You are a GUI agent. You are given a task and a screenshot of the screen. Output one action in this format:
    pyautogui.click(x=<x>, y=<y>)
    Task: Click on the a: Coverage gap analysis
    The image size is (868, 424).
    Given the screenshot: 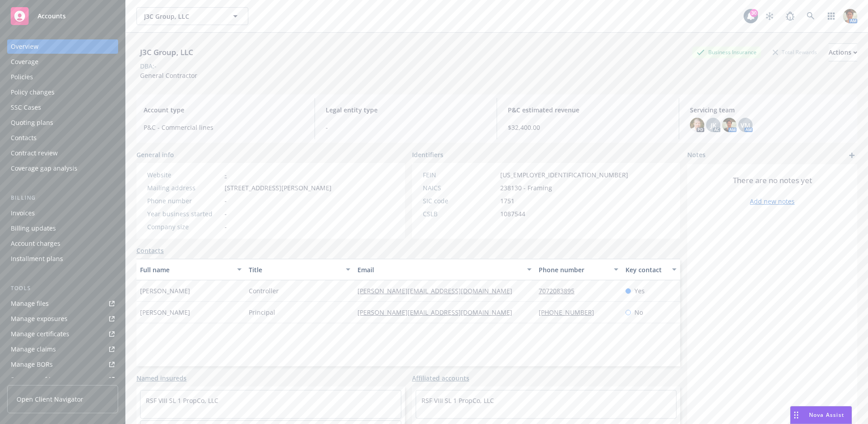 What is the action you would take?
    pyautogui.click(x=62, y=168)
    